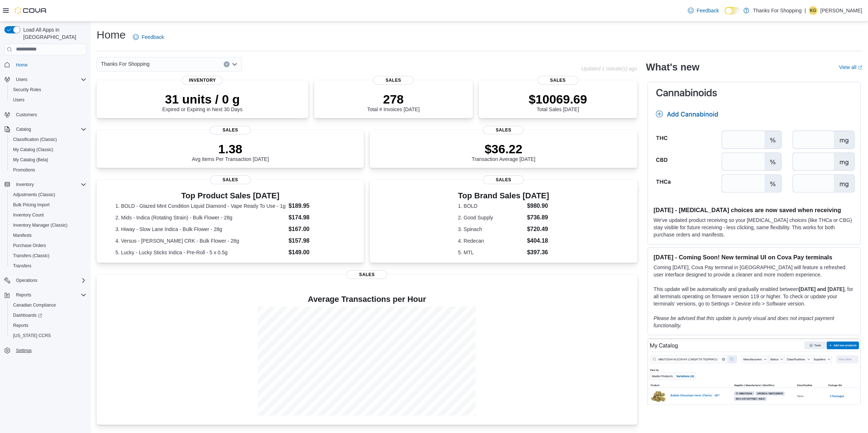 This screenshot has width=868, height=433. I want to click on span: Home, so click(49, 64).